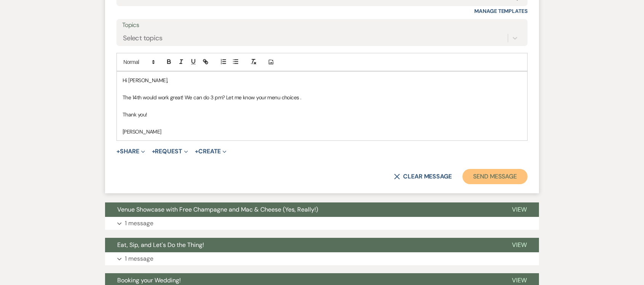 Image resolution: width=644 pixels, height=285 pixels. What do you see at coordinates (218, 209) in the screenshot?
I see `span: Venue Showcase with Free Champagne and Mac & Cheese (Yes, Really!)` at bounding box center [218, 209].